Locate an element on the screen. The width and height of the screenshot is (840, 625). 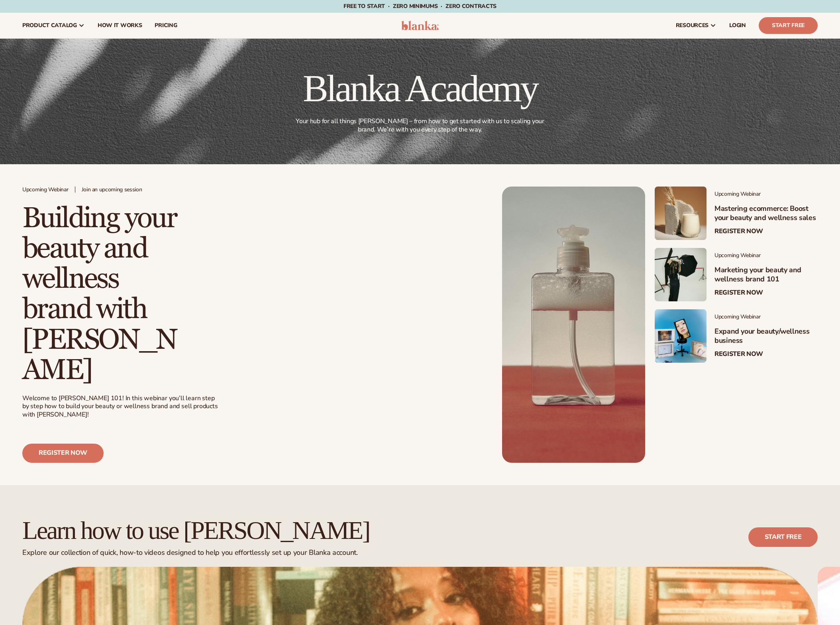
a: resources is located at coordinates (696, 26).